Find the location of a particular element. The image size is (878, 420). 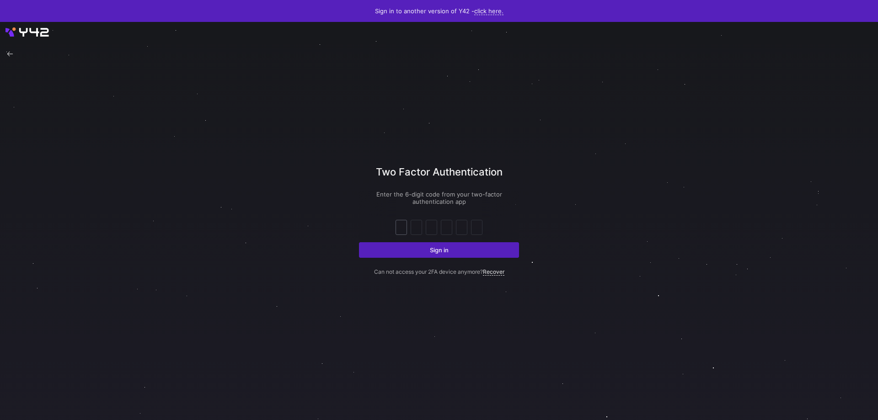

p: Can not access your 2FA device anymore? is located at coordinates (439, 267).